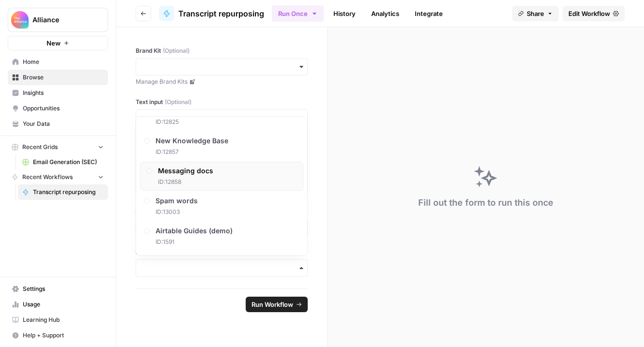 This screenshot has width=644, height=347. What do you see at coordinates (176, 212) in the screenshot?
I see `span: ID: 13003` at bounding box center [176, 212].